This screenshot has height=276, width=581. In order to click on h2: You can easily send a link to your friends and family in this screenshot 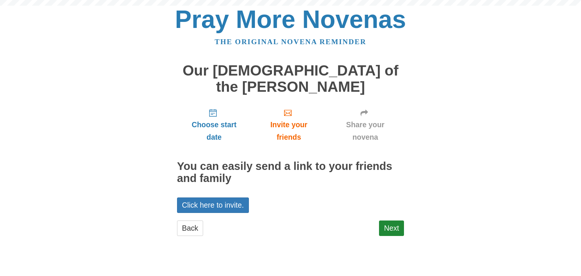, I will do `click(290, 173)`.